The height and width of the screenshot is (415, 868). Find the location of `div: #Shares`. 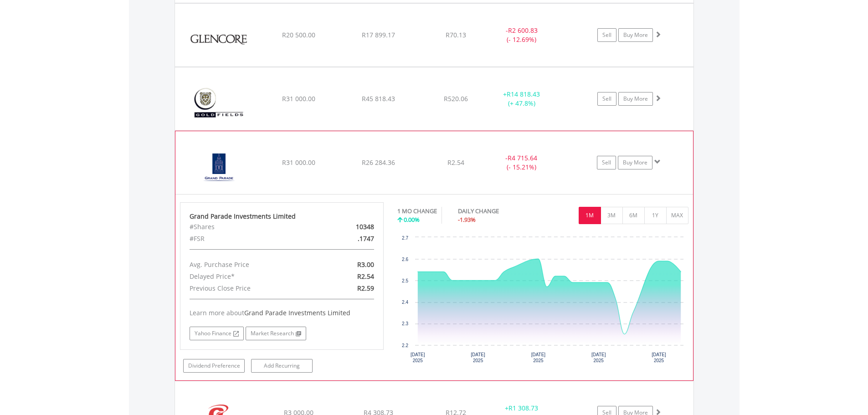

div: #Shares is located at coordinates (249, 227).